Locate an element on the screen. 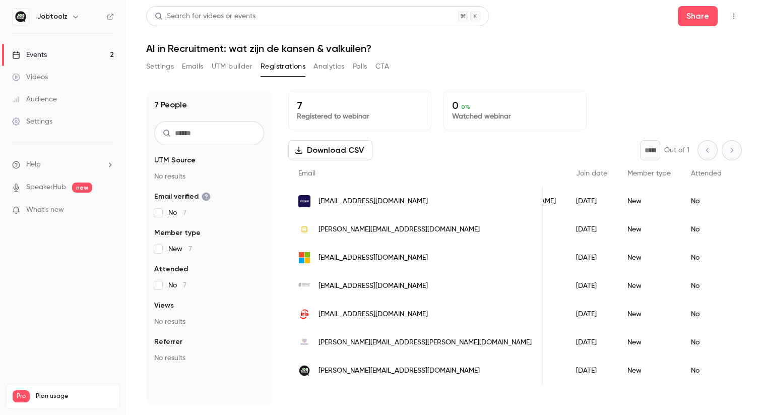  button: Settings is located at coordinates (160, 67).